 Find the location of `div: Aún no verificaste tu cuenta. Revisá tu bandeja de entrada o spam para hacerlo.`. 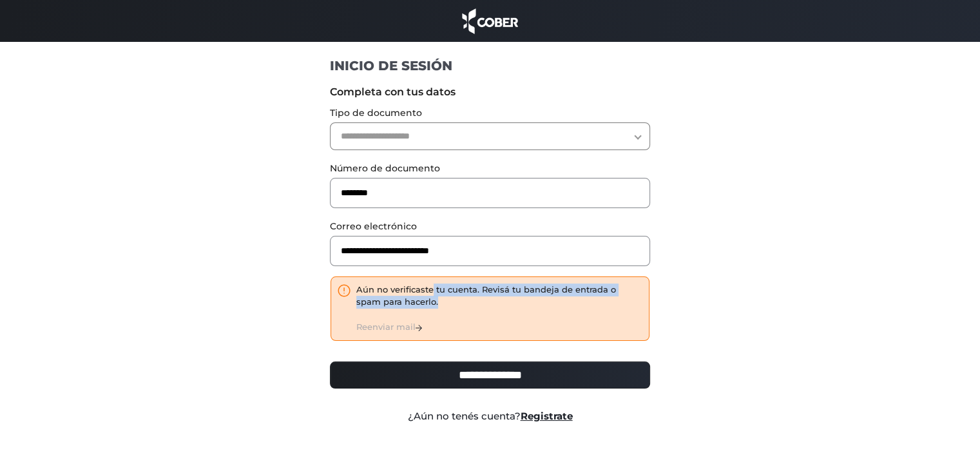

div: Aún no verificaste tu cuenta. Revisá tu bandeja de entrada o spam para hacerlo. is located at coordinates (500, 309).